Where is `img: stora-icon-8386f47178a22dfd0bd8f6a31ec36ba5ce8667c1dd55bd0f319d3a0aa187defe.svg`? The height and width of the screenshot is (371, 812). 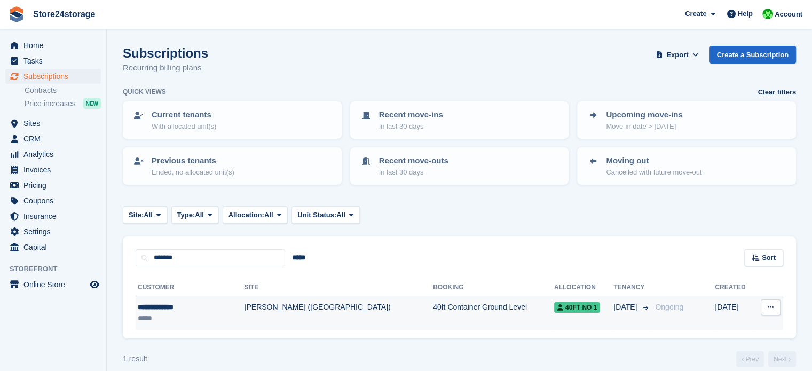
img: stora-icon-8386f47178a22dfd0bd8f6a31ec36ba5ce8667c1dd55bd0f319d3a0aa187defe.svg is located at coordinates (17, 14).